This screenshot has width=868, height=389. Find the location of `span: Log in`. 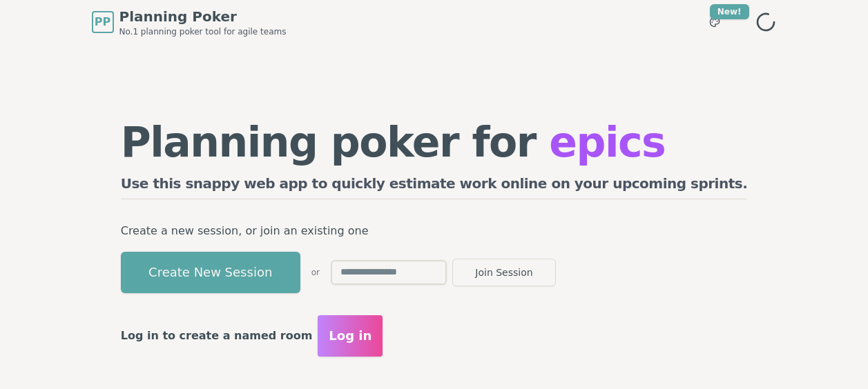

span: Log in is located at coordinates (350, 336).